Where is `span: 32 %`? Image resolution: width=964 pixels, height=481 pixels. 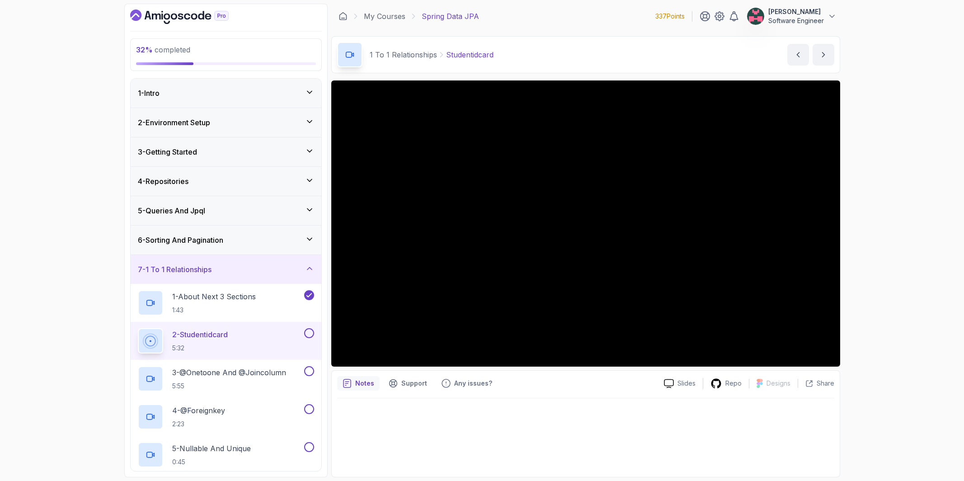 span: 32 % is located at coordinates (144, 50).